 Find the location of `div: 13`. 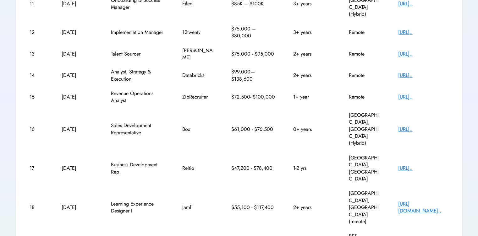

div: 13 is located at coordinates (36, 54).